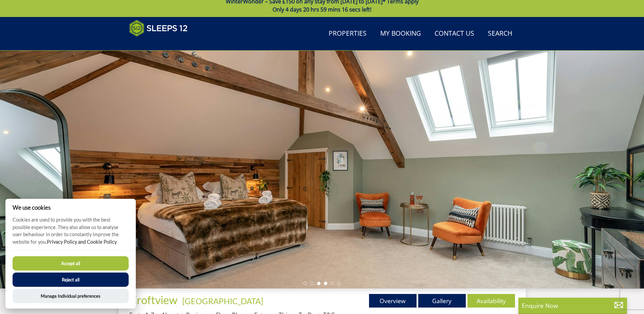 The image size is (644, 314). Describe the element at coordinates (154, 299) in the screenshot. I see `a: Croftview` at that location.